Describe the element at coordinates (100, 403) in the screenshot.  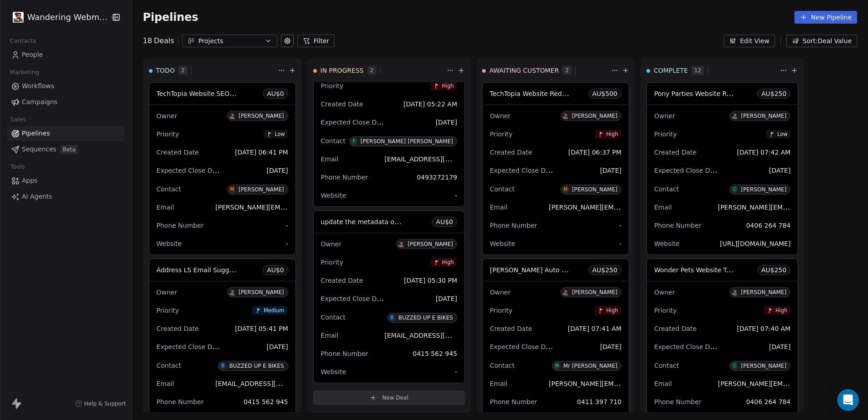
I see `a: Help & Support` at that location.